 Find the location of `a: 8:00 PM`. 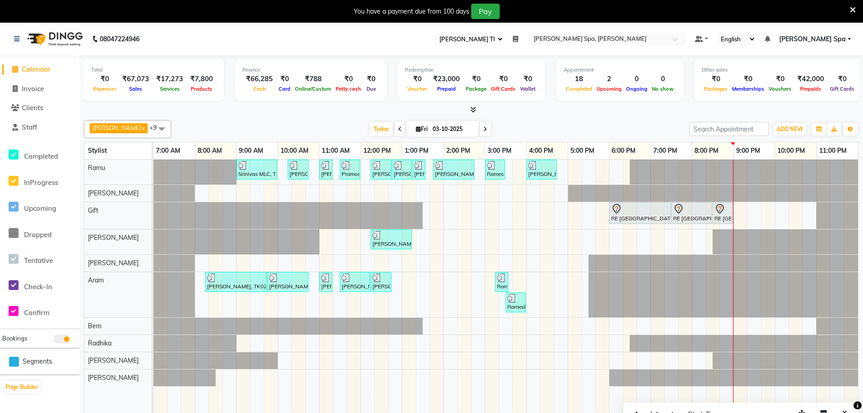

a: 8:00 PM is located at coordinates (706, 150).